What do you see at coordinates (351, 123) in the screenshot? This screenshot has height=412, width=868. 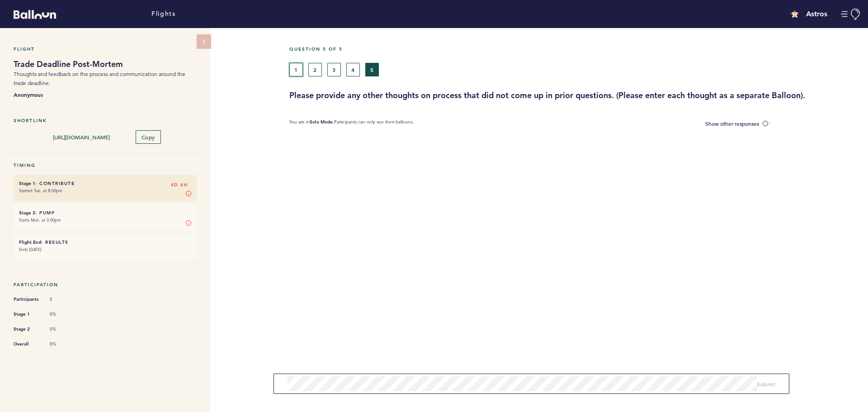 I see `p: You are in Participants can only see their balloons.` at bounding box center [351, 123].